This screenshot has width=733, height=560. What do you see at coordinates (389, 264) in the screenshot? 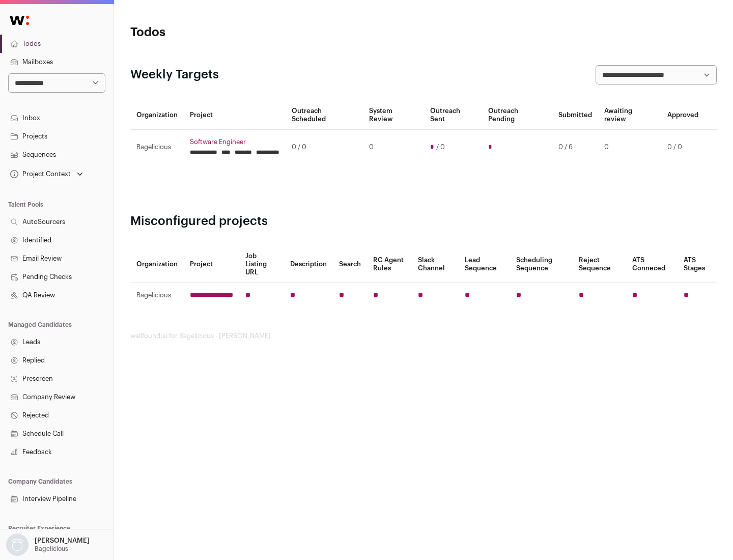
I see `th: RC Agent Rules` at bounding box center [389, 264].